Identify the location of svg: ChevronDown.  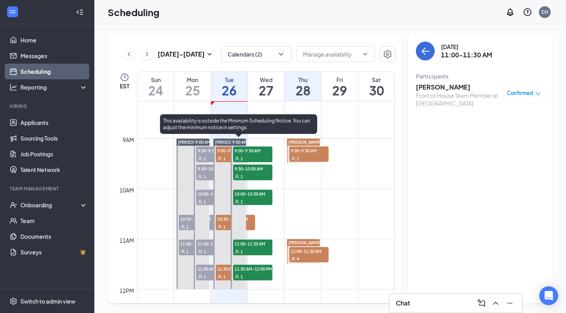
(365, 54).